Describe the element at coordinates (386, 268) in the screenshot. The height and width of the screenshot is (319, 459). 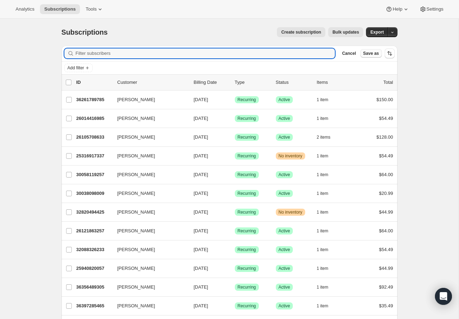
I see `span: $44.99` at that location.